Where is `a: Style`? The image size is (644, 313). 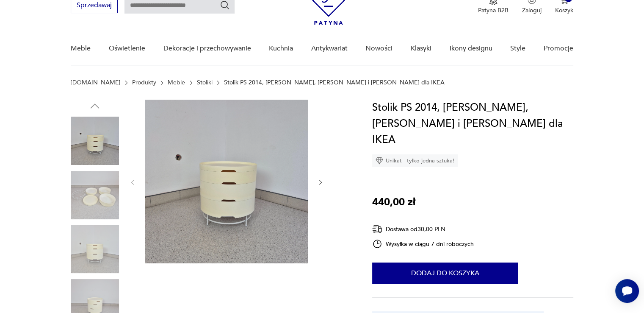
a: Style is located at coordinates (518, 49).